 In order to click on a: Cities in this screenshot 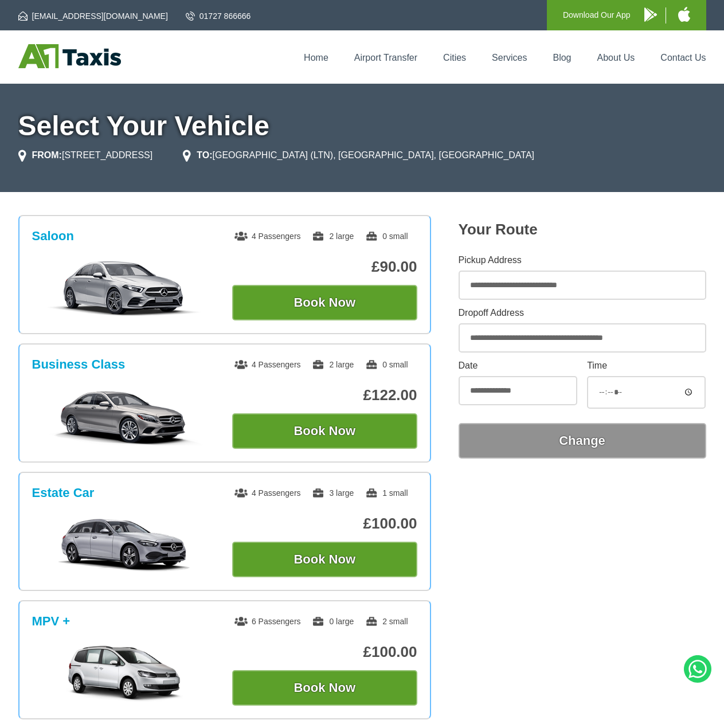, I will do `click(454, 57)`.